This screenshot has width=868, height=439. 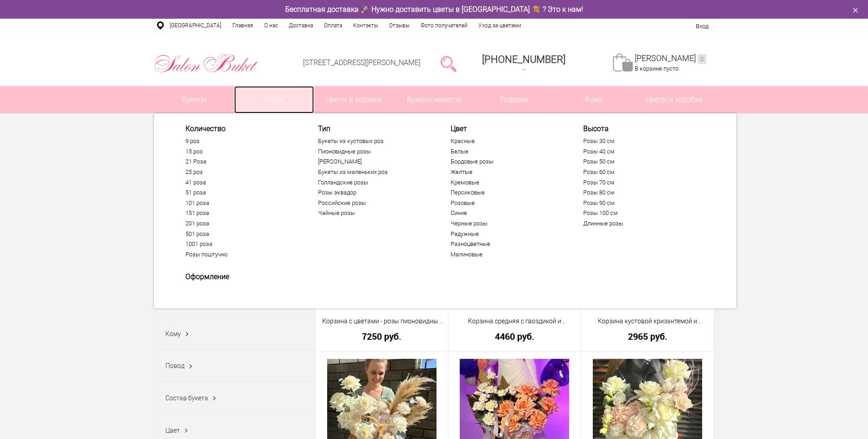 What do you see at coordinates (639, 172) in the screenshot?
I see `a: Розы 60 см` at bounding box center [639, 172].